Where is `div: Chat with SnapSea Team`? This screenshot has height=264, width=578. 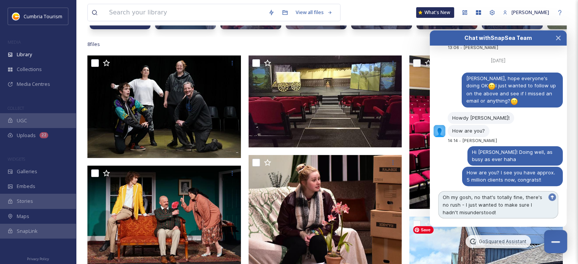 div: Chat with SnapSea Team is located at coordinates (499, 38).